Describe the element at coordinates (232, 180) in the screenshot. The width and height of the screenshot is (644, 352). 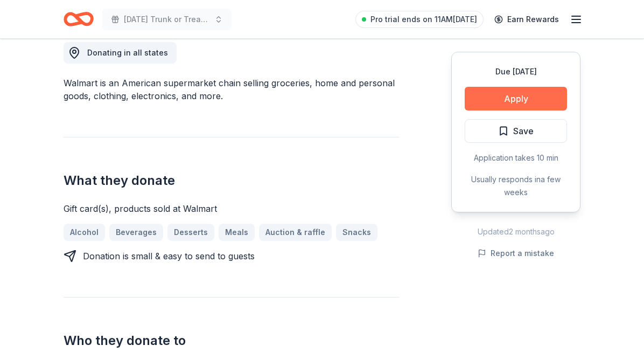
I see `h2: What they donate` at that location.